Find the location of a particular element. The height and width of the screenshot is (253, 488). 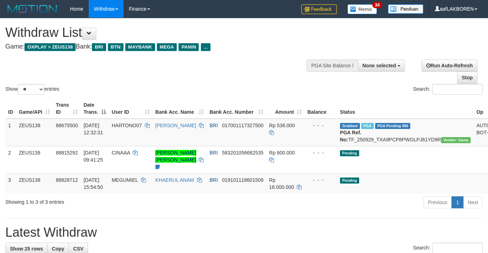

img: Button%20Memo.svg is located at coordinates (362, 9).